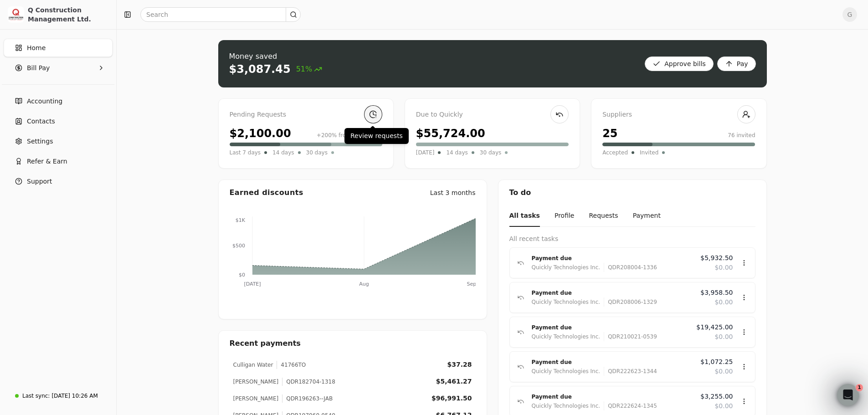  I want to click on div: QDR196263--JAB, so click(307, 398).